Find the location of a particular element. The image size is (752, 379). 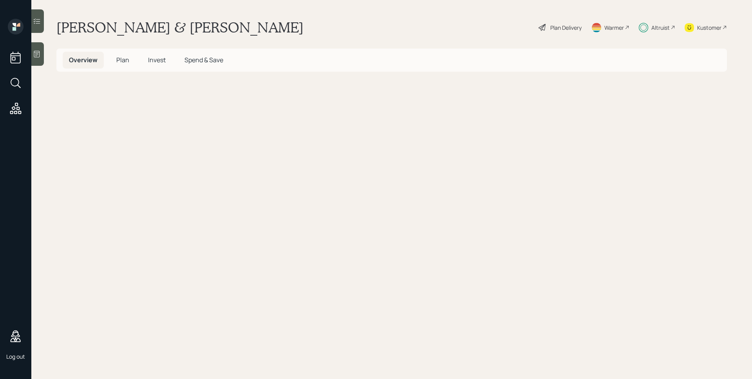

div: Plan Delivery is located at coordinates (566, 27).